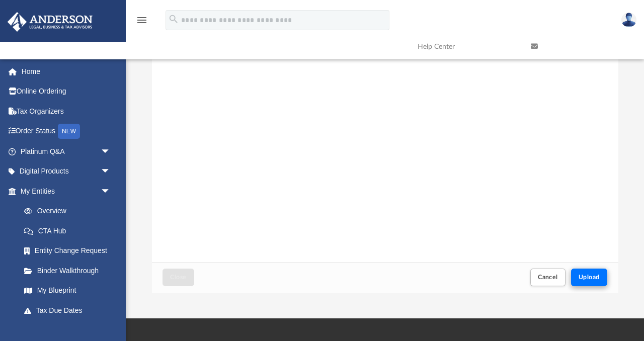 This screenshot has height=341, width=644. What do you see at coordinates (589, 277) in the screenshot?
I see `button: Upload` at bounding box center [589, 277].